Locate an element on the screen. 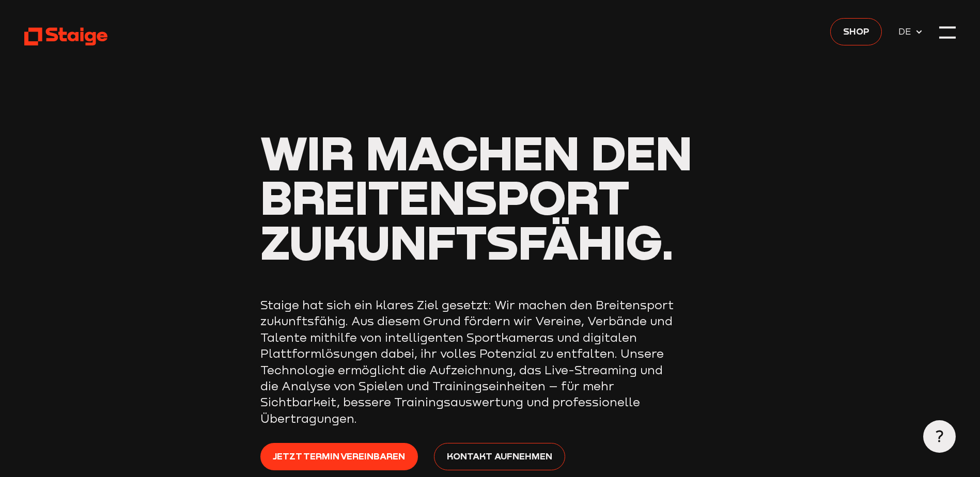 Image resolution: width=980 pixels, height=477 pixels. span: Jetzt Termin vereinbaren is located at coordinates (339, 455).